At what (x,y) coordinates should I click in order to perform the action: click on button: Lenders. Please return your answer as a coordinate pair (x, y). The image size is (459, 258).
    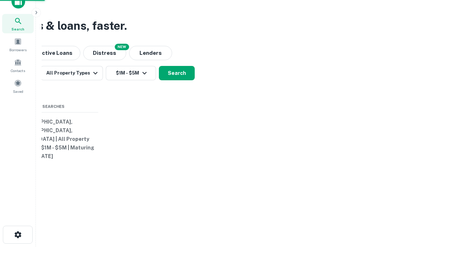
    Looking at the image, I should click on (151, 53).